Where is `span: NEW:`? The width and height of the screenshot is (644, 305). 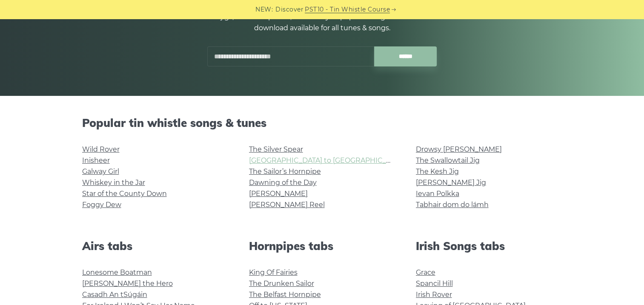 span: NEW: is located at coordinates (264, 10).